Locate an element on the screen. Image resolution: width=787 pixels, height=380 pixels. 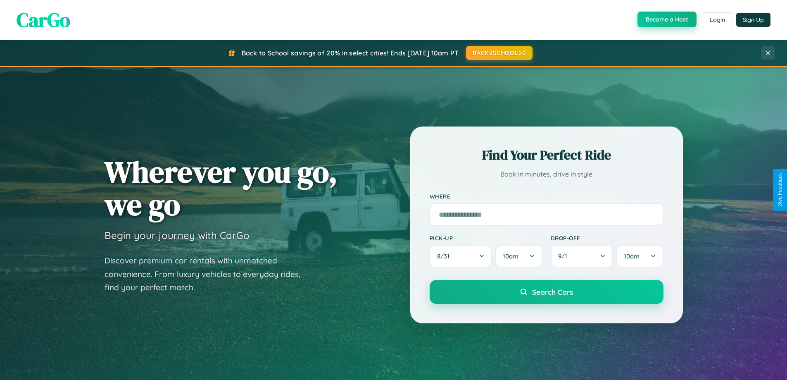
span: CarGo is located at coordinates (43, 20).